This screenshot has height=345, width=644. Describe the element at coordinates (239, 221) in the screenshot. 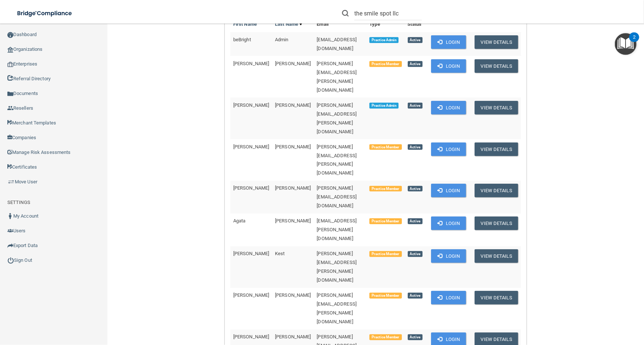

I see `span: Agata` at that location.